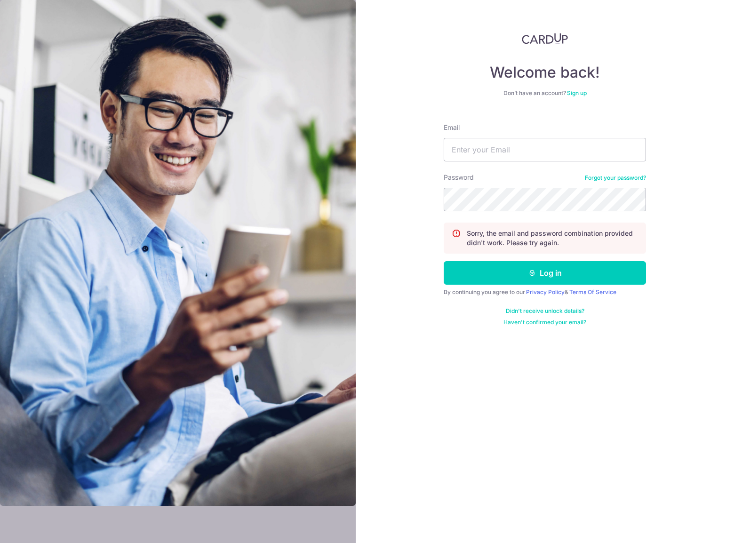  What do you see at coordinates (545, 292) in the screenshot?
I see `div: By continuing you agree to our &` at bounding box center [545, 292].